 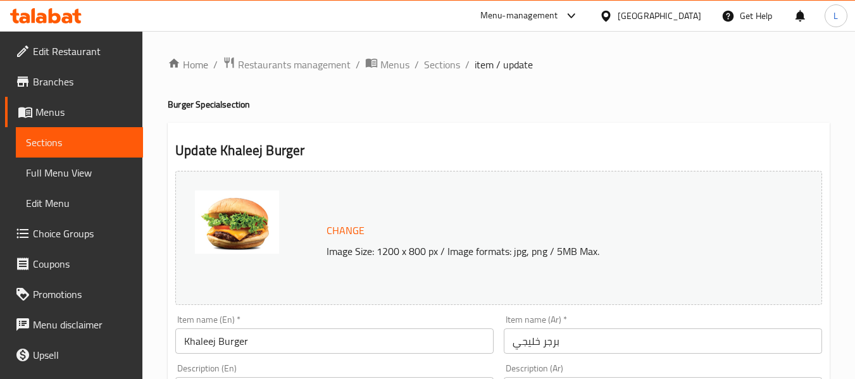 I want to click on a: Menu disclaimer, so click(x=74, y=325).